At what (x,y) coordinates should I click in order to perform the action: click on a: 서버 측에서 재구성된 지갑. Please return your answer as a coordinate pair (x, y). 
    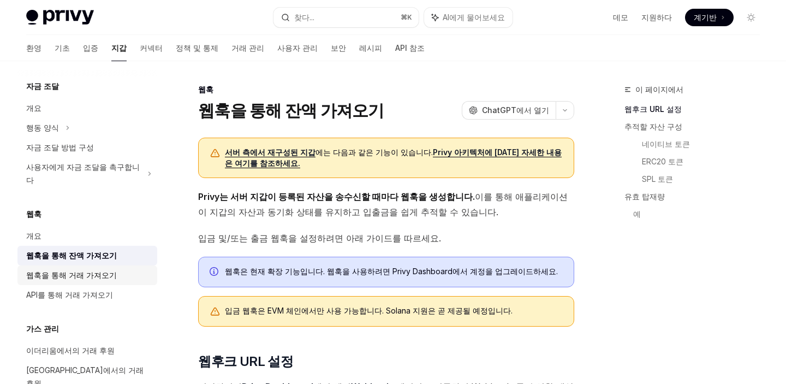
    Looking at the image, I should click on (270, 152).